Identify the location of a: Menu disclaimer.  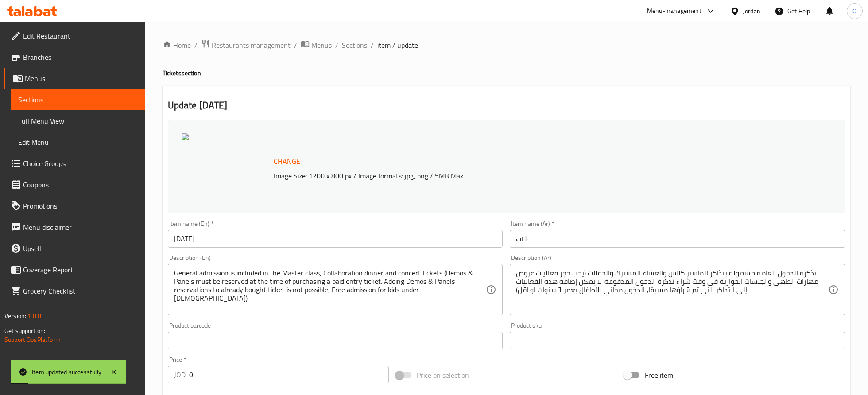
(74, 227).